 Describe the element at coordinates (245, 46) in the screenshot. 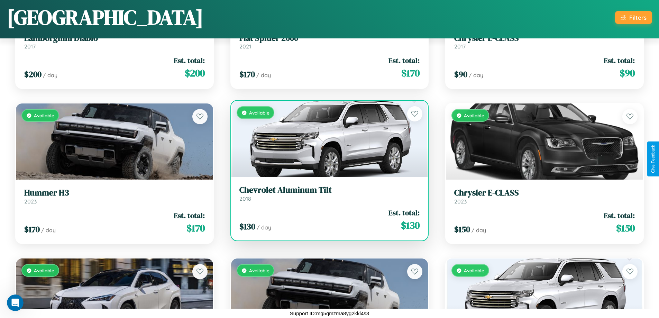

I see `span: 2021` at that location.